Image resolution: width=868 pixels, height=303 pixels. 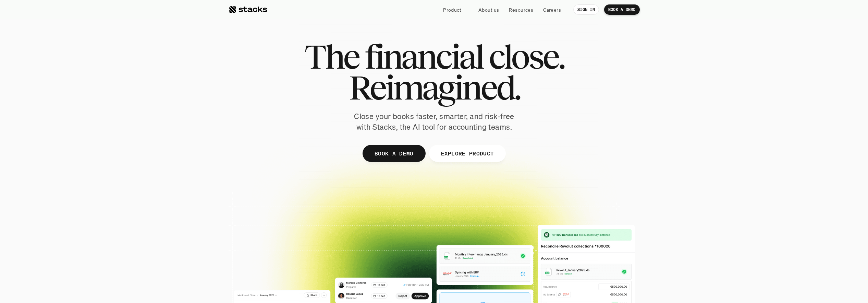 What do you see at coordinates (467, 153) in the screenshot?
I see `p: EXPLORE PRODUCT` at bounding box center [467, 153].